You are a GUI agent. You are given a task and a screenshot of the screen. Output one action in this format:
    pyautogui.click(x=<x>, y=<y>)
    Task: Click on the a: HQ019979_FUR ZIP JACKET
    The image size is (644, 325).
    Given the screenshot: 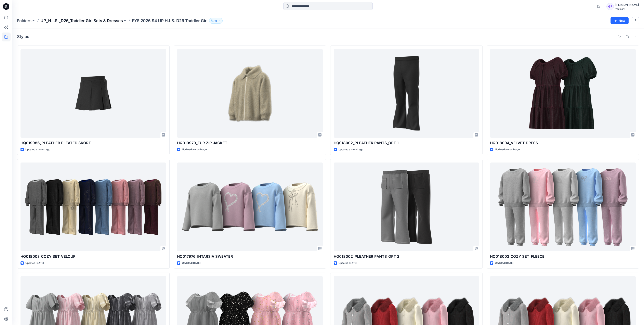 What is the action you would take?
    pyautogui.click(x=250, y=93)
    